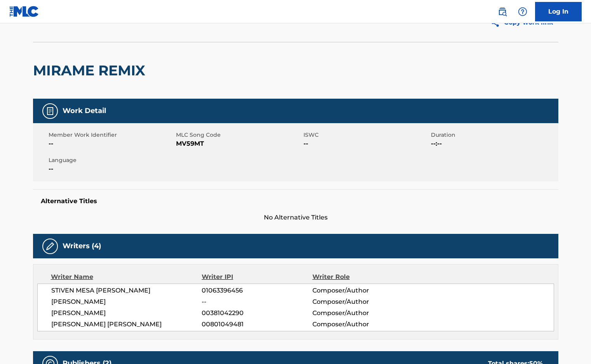 Image resolution: width=591 pixels, height=364 pixels. I want to click on span: No Alternative Titles, so click(296, 218).